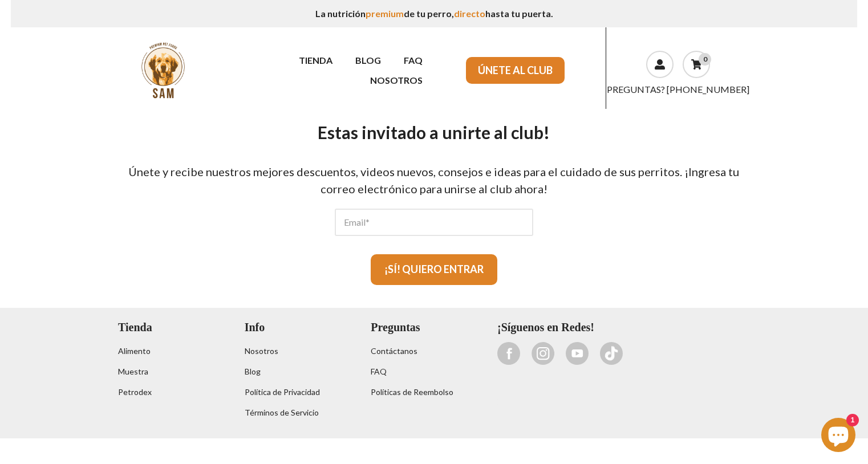 Image resolution: width=868 pixels, height=464 pixels. Describe the element at coordinates (696, 64) in the screenshot. I see `a: 0` at that location.